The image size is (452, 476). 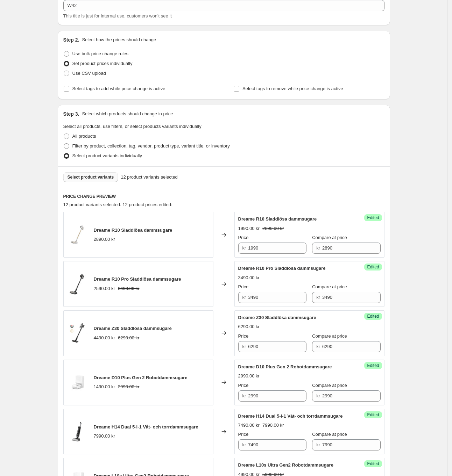 I want to click on div: 2890.00 kr, so click(x=104, y=239).